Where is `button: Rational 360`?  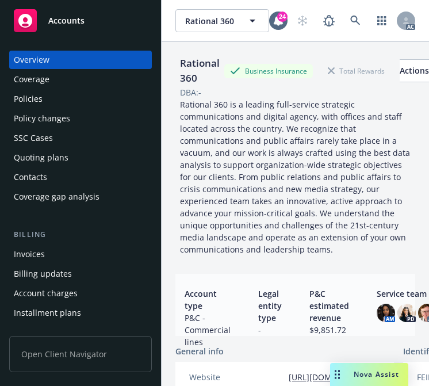 button: Rational 360 is located at coordinates (222, 21).